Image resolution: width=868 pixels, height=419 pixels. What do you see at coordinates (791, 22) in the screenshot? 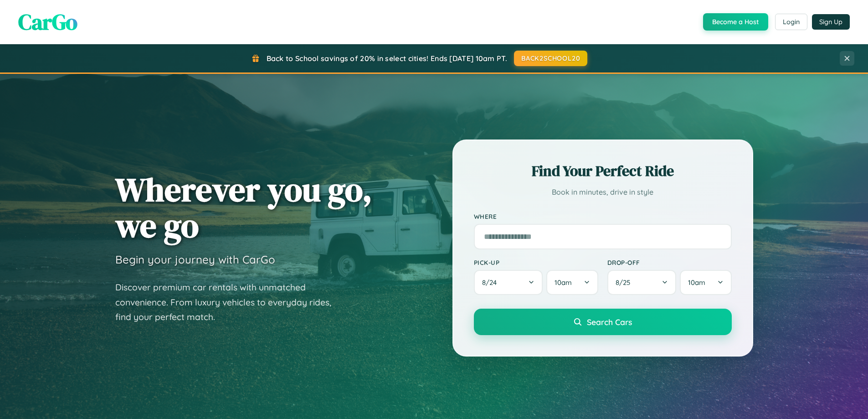
I see `button: Login` at bounding box center [791, 22].